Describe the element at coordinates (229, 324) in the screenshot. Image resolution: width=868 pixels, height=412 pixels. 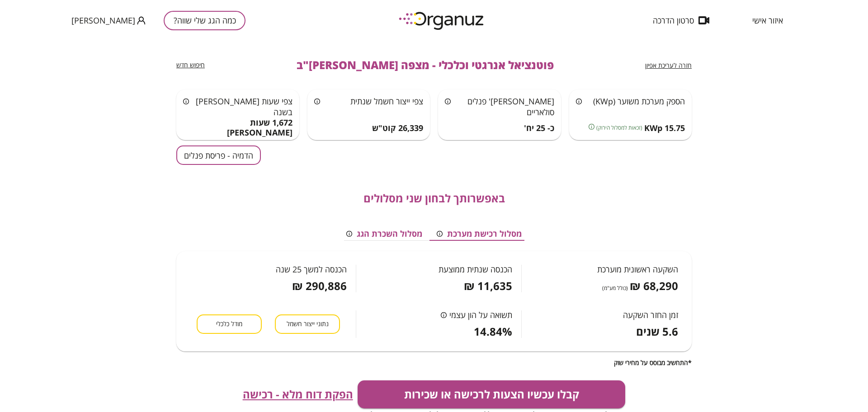
I see `span: מודל כלכלי` at that location.